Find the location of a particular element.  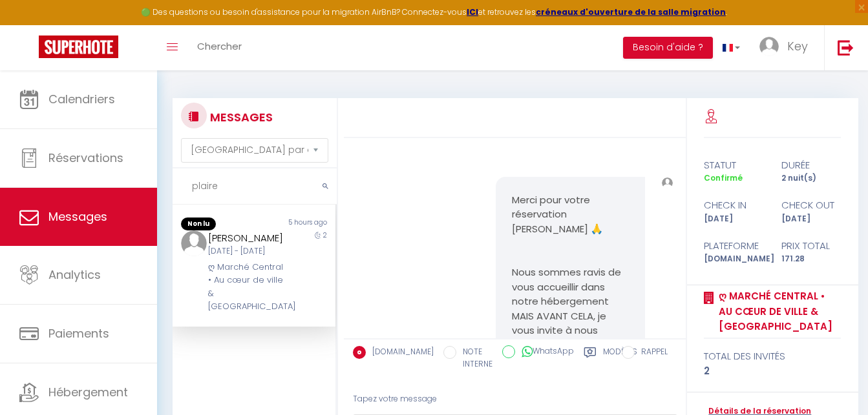

div: 2 nuit(s) is located at coordinates (811, 179).